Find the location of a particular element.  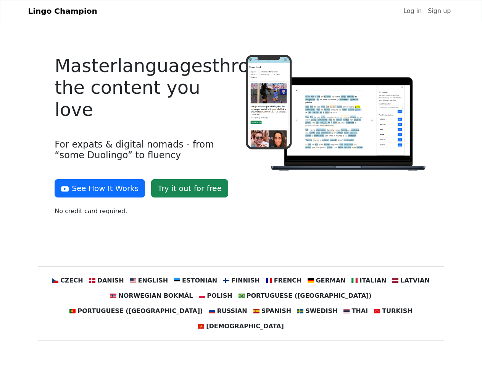

span: Thai is located at coordinates (360, 312).